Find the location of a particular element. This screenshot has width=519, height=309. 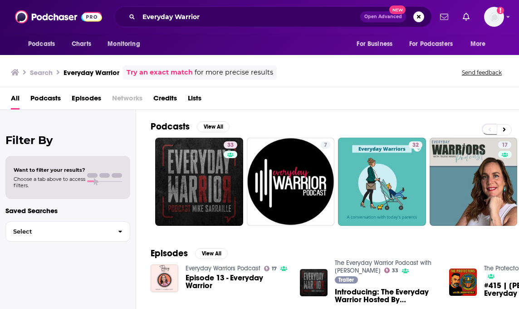

a: Episodes is located at coordinates (86, 100).